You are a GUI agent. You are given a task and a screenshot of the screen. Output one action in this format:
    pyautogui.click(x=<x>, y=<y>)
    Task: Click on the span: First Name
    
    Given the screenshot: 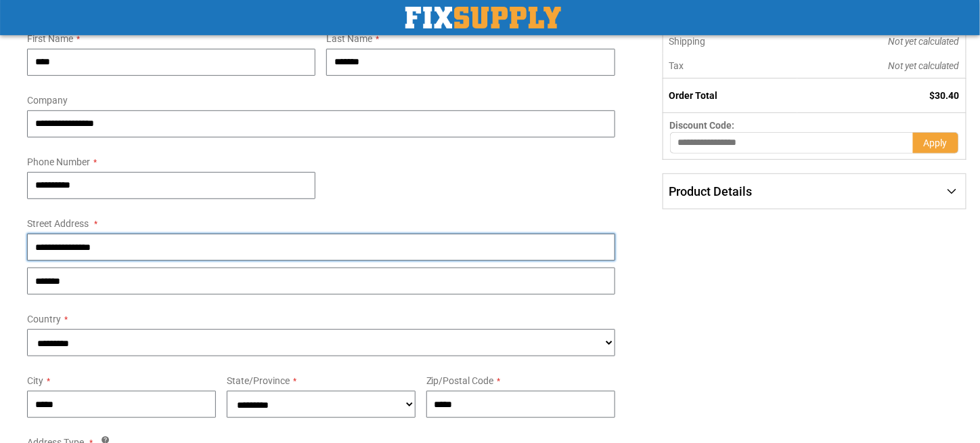 What is the action you would take?
    pyautogui.click(x=50, y=38)
    